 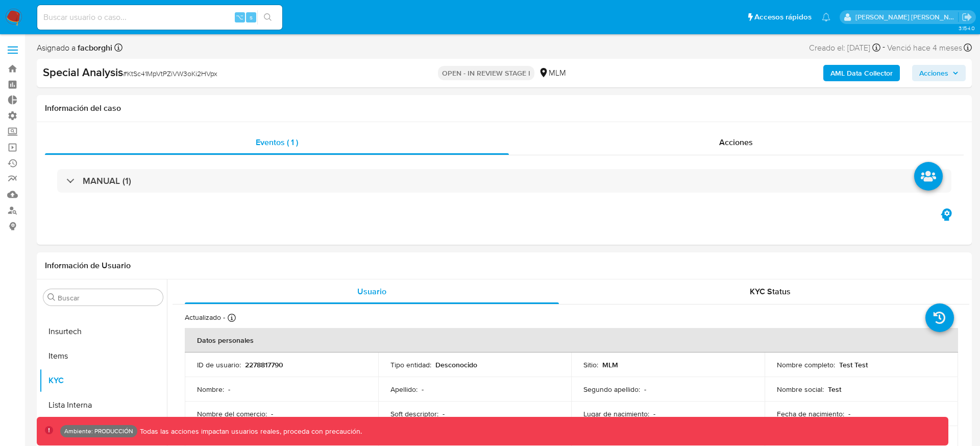 I want to click on p: MLM, so click(x=610, y=365).